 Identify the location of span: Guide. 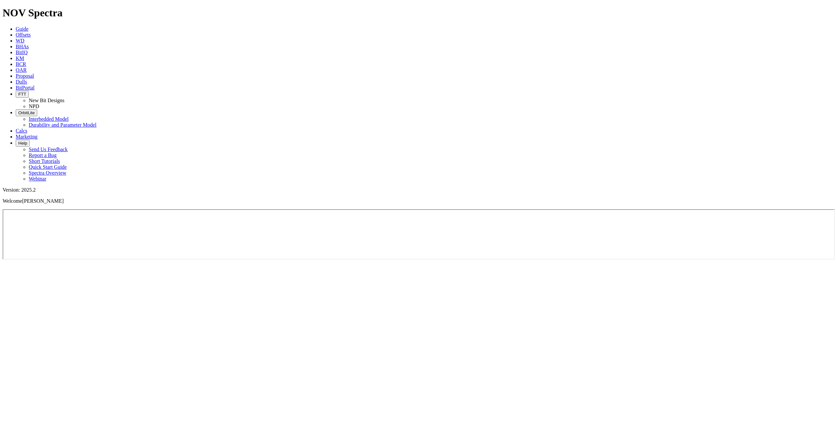
(22, 29).